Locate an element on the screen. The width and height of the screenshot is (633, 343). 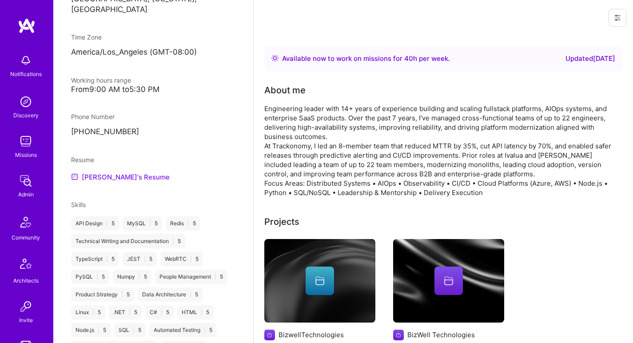
div: Data Architecture 5 is located at coordinates (170, 295).